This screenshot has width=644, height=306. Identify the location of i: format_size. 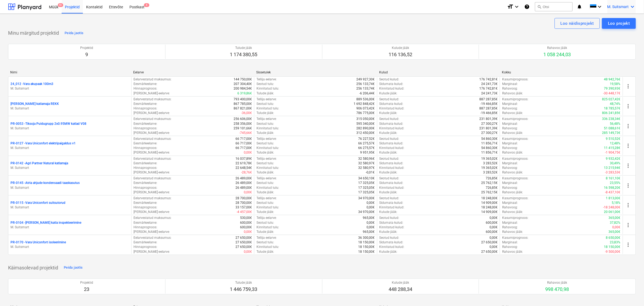
(511, 7).